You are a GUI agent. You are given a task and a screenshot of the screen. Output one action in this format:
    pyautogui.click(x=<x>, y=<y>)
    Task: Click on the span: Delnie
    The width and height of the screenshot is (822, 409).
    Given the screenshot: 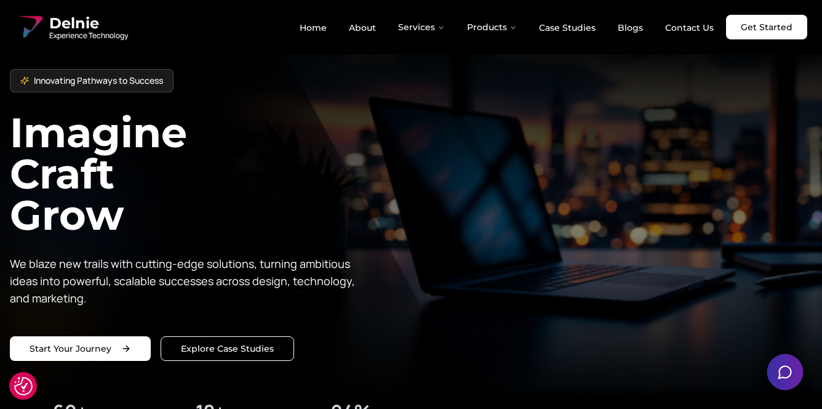 What is the action you would take?
    pyautogui.click(x=89, y=23)
    